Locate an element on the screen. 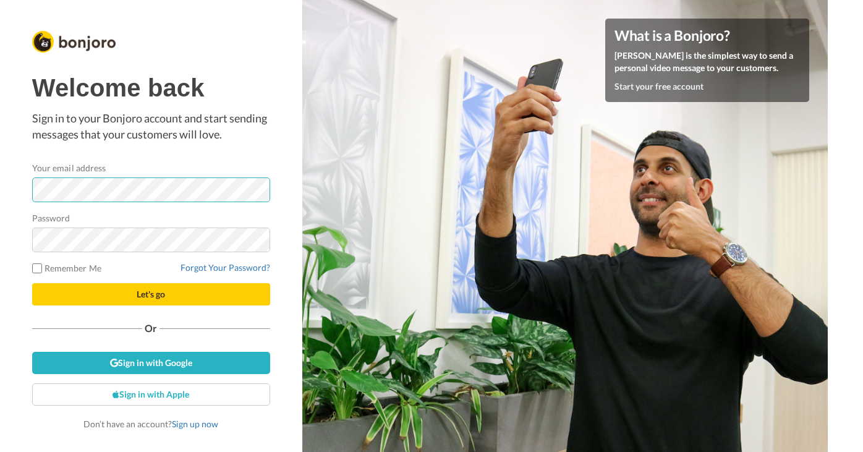 This screenshot has width=863, height=452. p: Sign in to your Bonjoro account and start sending messages that your customers will love. is located at coordinates (151, 126).